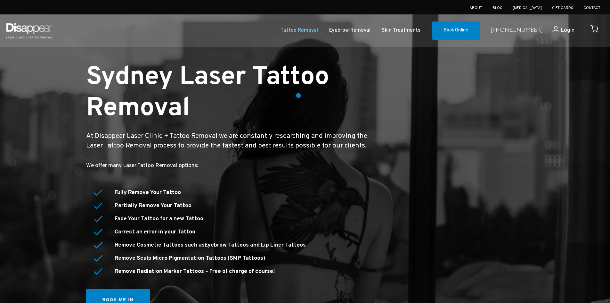 This screenshot has width=610, height=303. What do you see at coordinates (29, 30) in the screenshot?
I see `img: Disappear - Laser Clinic and Tattoo Removal Services in Sydney, Australia` at bounding box center [29, 30].